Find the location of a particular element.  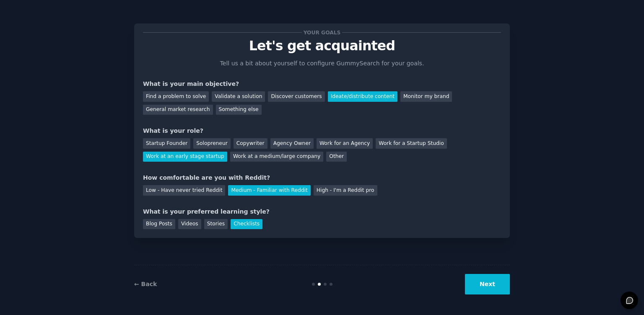

div: What is your preferred learning style? is located at coordinates (322, 212).